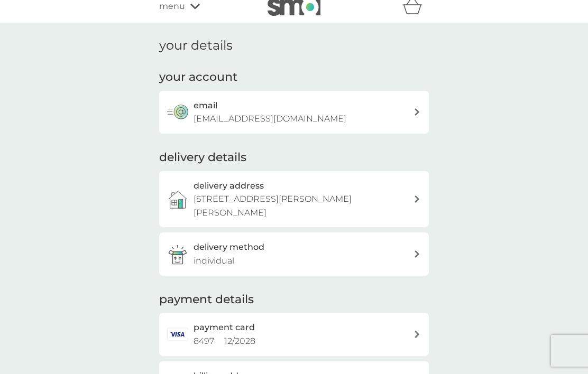 The image size is (588, 374). Describe the element at coordinates (206, 299) in the screenshot. I see `h2: payment details` at that location.